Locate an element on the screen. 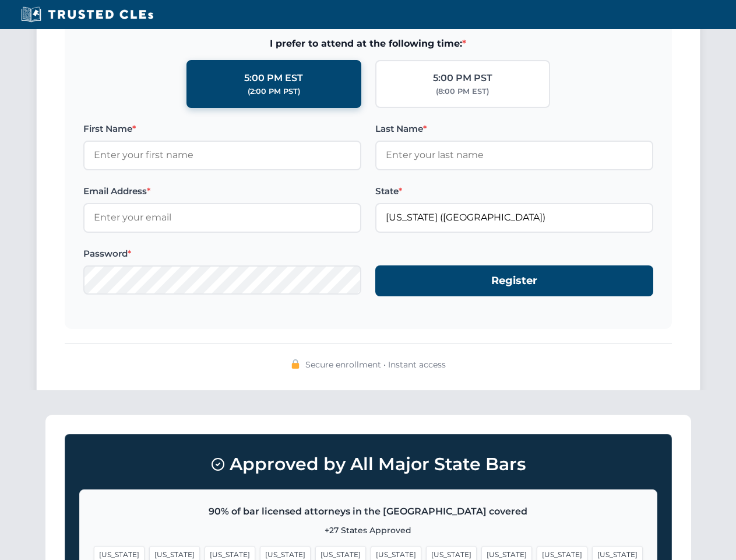 This screenshot has height=560, width=736. label: Password is located at coordinates (222, 253).